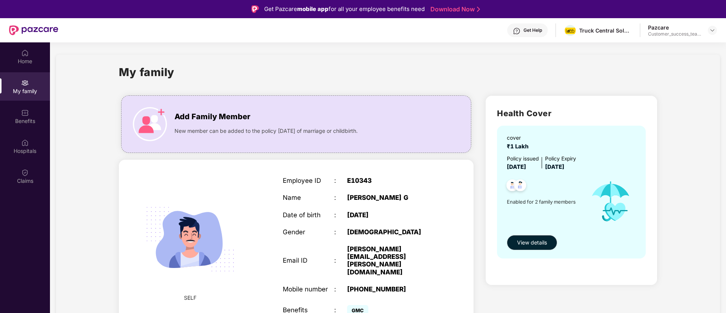 The image size is (726, 313). I want to click on img: svg+xml;base64,PHN2ZyB4bWxucz0iaHR0cDovL3d3dy53My5vcmcvMjAwMC9zdmciIHdpZHRoPSIyMjQiIGhlaWdodD0iMT..., so click(190, 239).